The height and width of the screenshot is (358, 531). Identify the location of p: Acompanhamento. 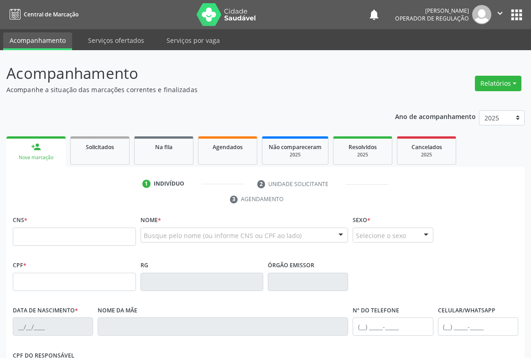
(187, 73).